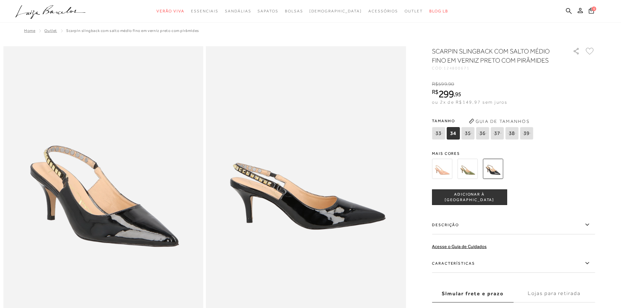 This screenshot has height=308, width=621. What do you see at coordinates (30, 31) in the screenshot?
I see `a: Home` at bounding box center [30, 31].